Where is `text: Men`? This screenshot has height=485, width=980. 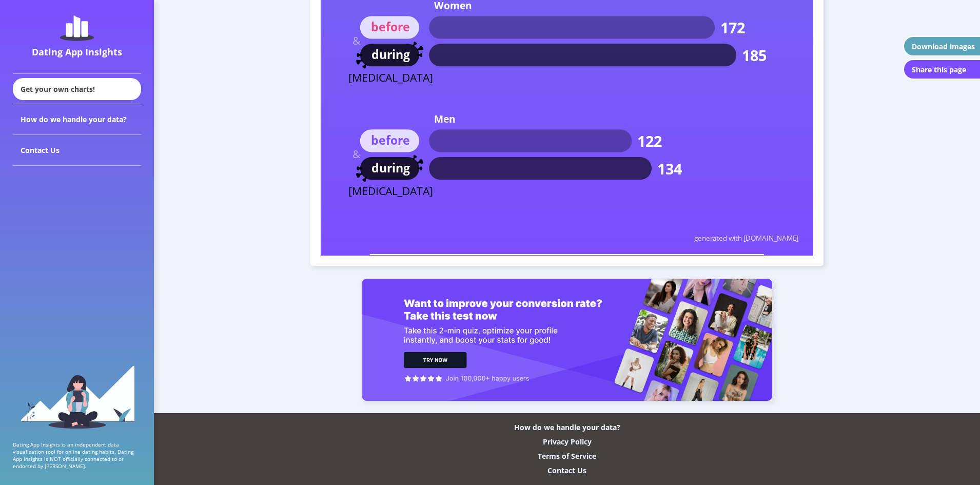 text: Men is located at coordinates (445, 118).